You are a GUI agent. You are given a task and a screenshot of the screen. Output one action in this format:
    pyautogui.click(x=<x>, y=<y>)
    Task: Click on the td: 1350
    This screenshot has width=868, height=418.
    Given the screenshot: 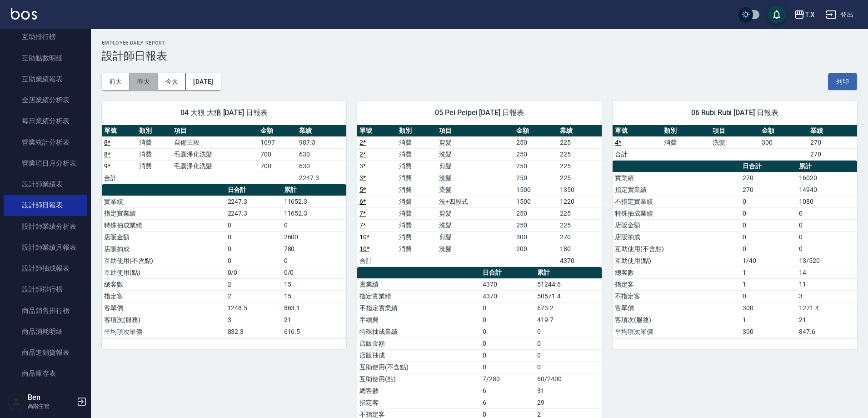 What is the action you would take?
    pyautogui.click(x=580, y=189)
    